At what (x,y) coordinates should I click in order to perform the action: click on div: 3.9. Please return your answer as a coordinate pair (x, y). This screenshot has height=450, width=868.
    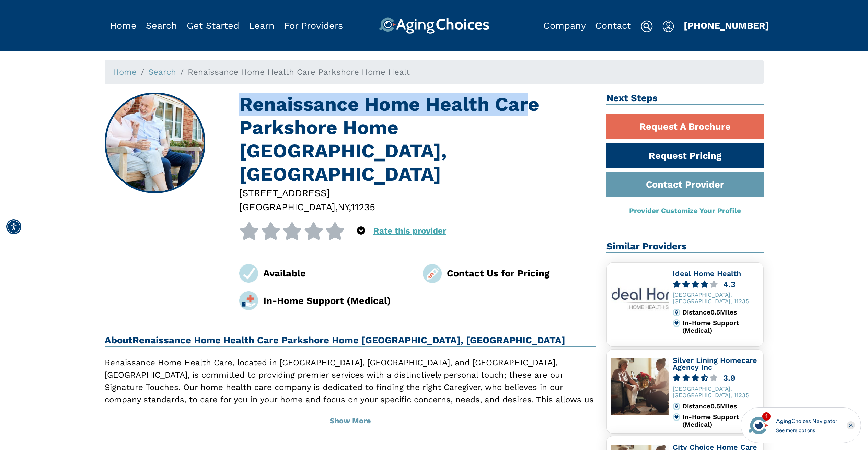
    Looking at the image, I should click on (729, 378).